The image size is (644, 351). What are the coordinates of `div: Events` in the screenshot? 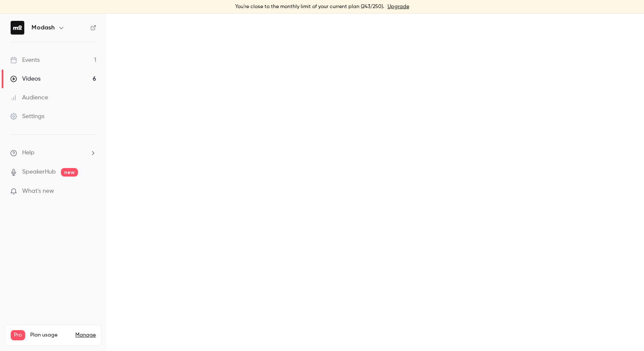 It's located at (25, 60).